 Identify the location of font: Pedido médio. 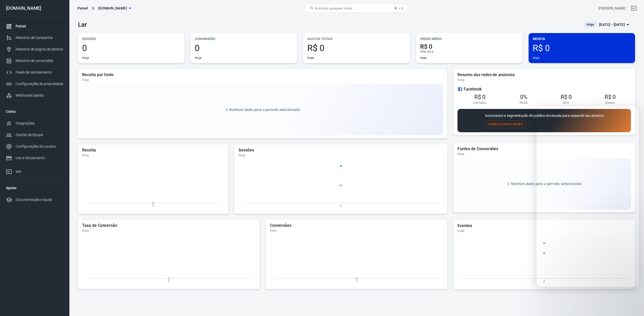
(431, 39).